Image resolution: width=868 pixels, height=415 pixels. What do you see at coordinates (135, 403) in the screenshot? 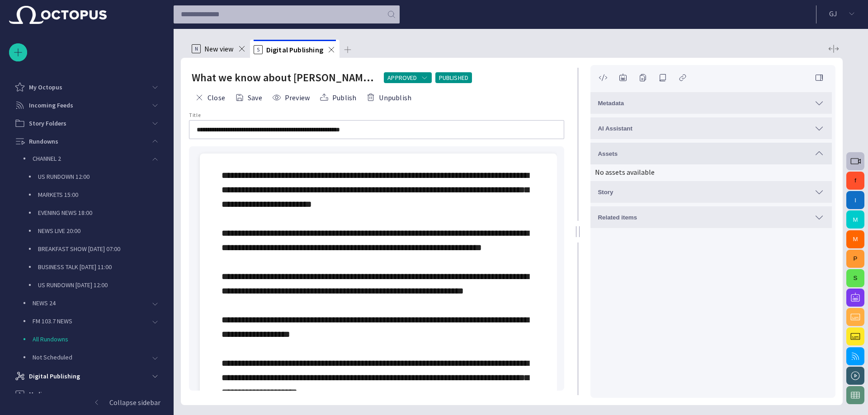
I see `p: Collapse sidebar` at bounding box center [135, 403].